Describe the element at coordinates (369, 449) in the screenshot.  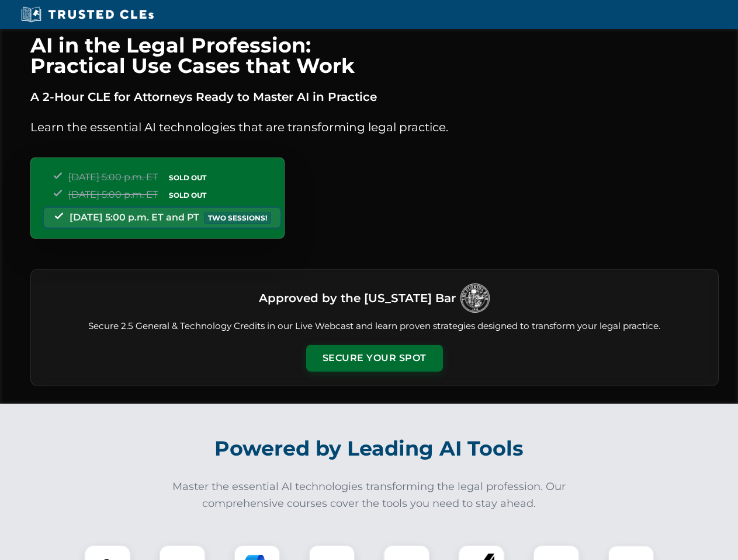
I see `h2: Powered by Leading AI Tools` at that location.